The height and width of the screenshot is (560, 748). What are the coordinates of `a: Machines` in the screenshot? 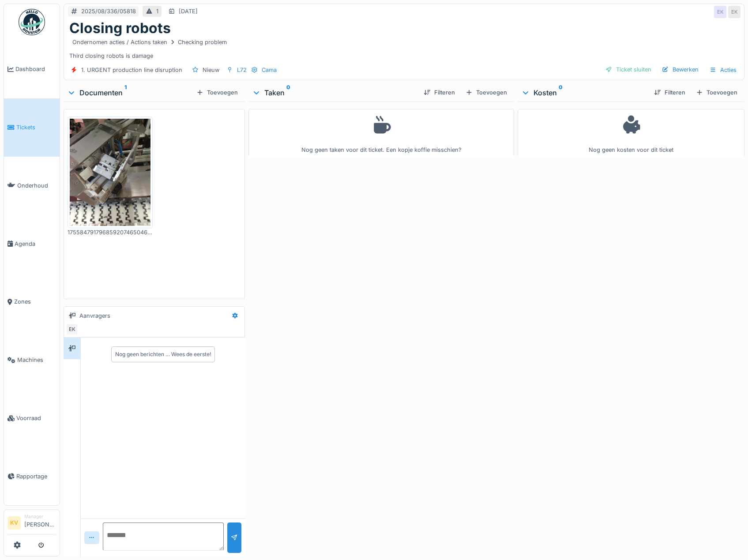 It's located at (32, 360).